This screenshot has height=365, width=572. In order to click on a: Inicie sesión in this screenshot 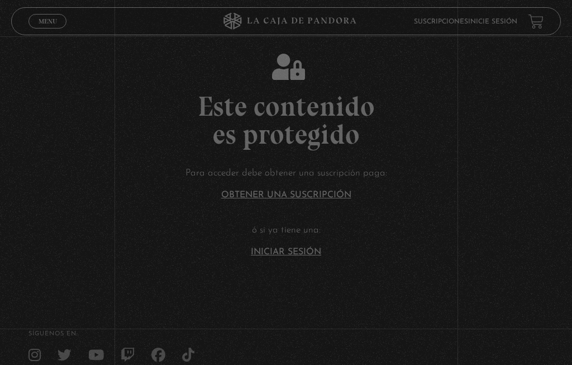, I will do `click(493, 22)`.